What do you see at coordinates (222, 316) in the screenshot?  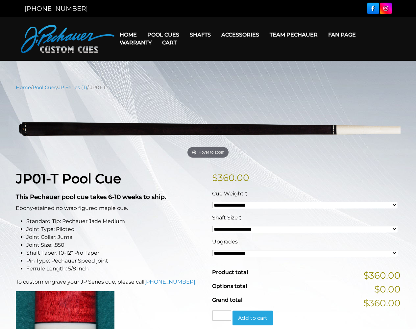 I see `input: Product quantity` at bounding box center [222, 316].